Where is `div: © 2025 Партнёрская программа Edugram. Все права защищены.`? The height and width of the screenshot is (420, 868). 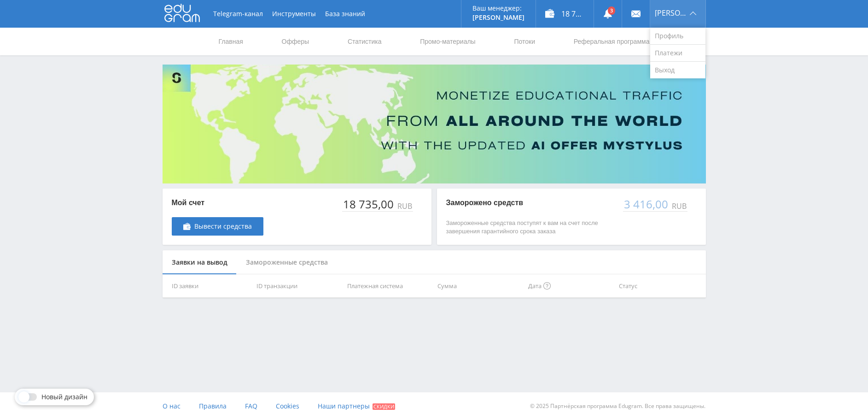 div: © 2025 Партнёрская программа Edugram. Все права защищены. is located at coordinates (572, 406).